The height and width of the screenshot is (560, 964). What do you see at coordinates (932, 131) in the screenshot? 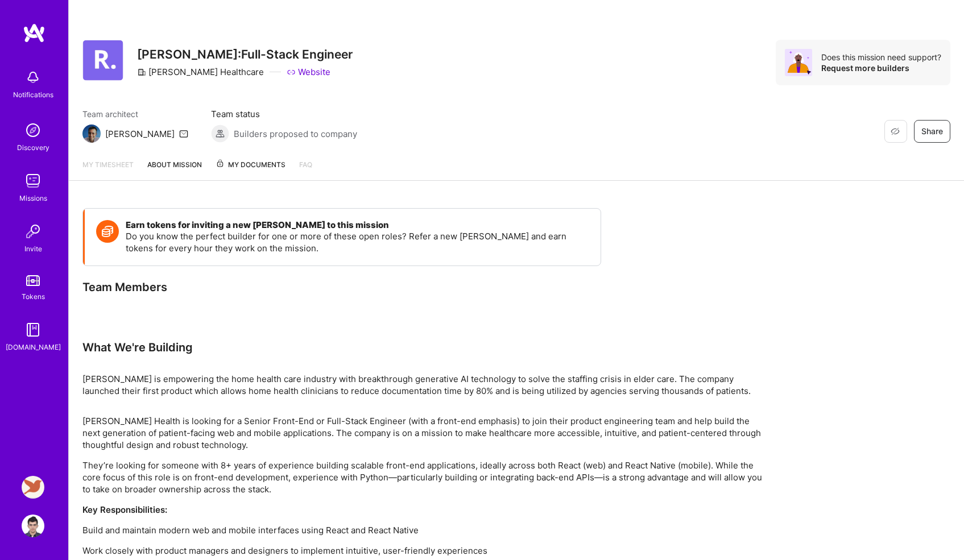
I see `button: Share` at bounding box center [932, 131].